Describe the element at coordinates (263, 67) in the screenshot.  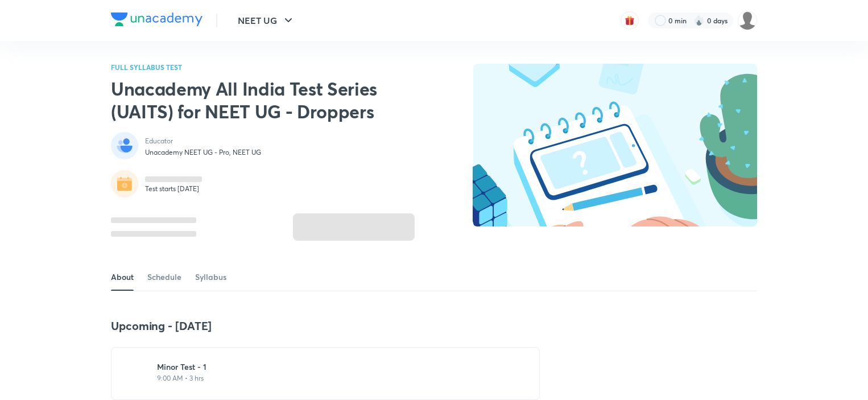
I see `p: FULL SYLLABUS TEST` at that location.